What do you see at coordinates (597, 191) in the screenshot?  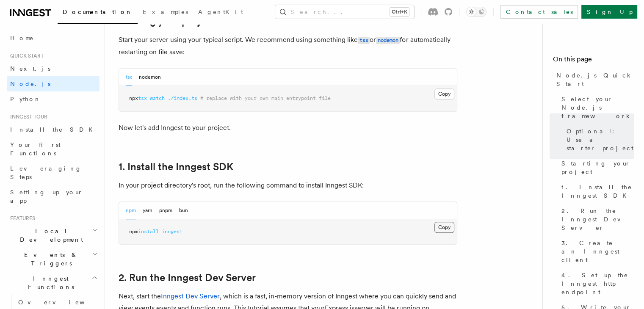 I see `span: 1. Install the Inngest SDK` at bounding box center [597, 191].